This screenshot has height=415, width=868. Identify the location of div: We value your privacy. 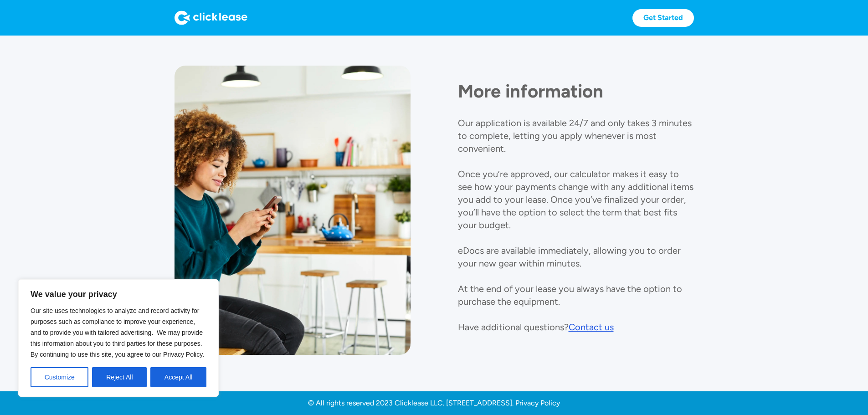
(119, 338).